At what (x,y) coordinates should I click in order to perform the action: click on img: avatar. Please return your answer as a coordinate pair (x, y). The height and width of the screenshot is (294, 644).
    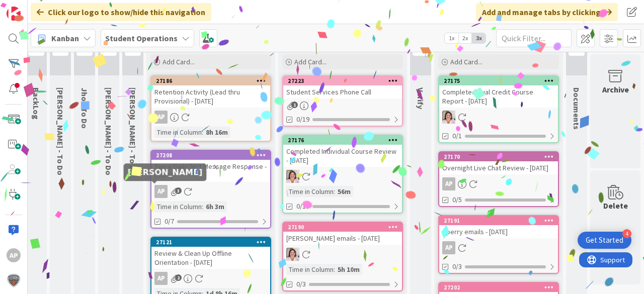
    Looking at the image, I should click on (14, 281).